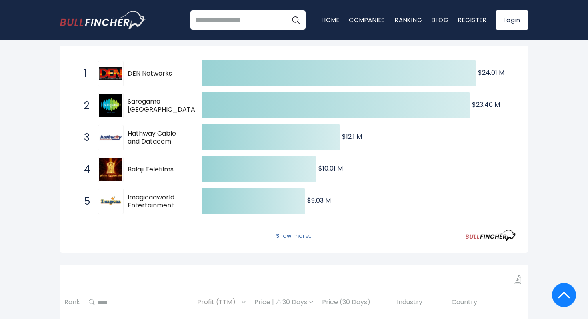 This screenshot has width=588, height=319. What do you see at coordinates (111, 138) in the screenshot?
I see `img: Hathway Cable and Datacom` at bounding box center [111, 138].